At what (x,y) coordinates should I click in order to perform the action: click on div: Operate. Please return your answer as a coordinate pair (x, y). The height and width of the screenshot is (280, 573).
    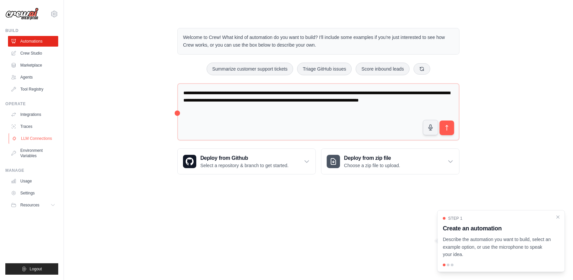
    Looking at the image, I should click on (32, 104).